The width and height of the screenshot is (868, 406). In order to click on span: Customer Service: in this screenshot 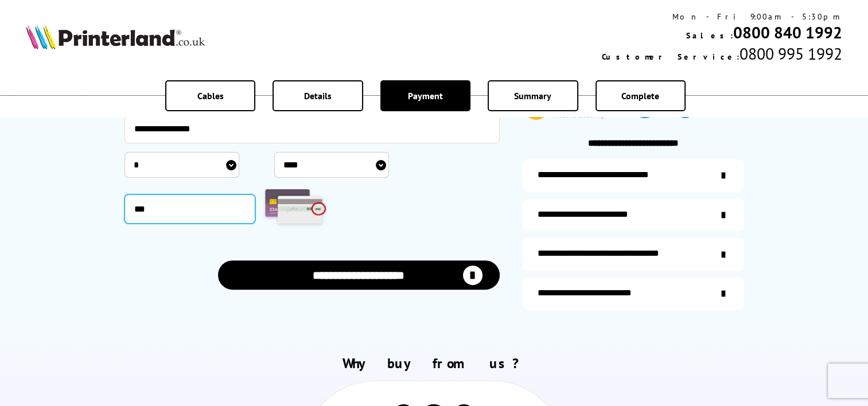, I will do `click(671, 57)`.